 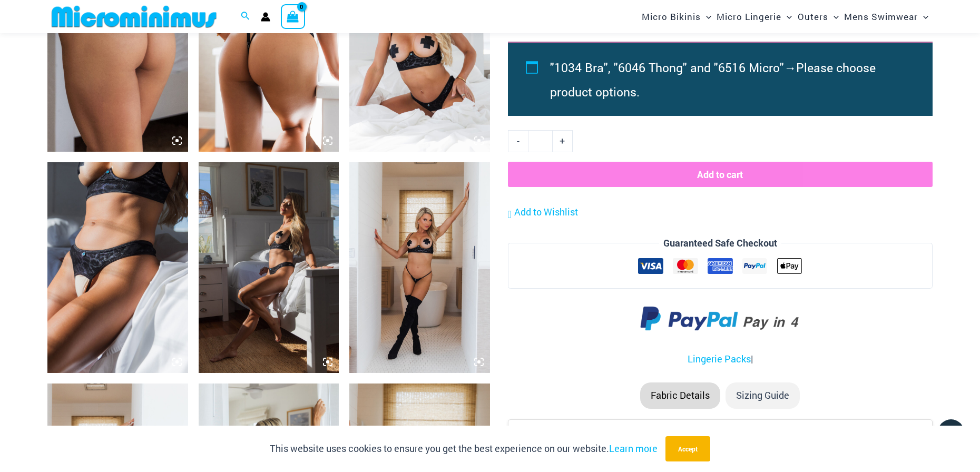 I want to click on nav: Site Navigation, so click(x=785, y=16).